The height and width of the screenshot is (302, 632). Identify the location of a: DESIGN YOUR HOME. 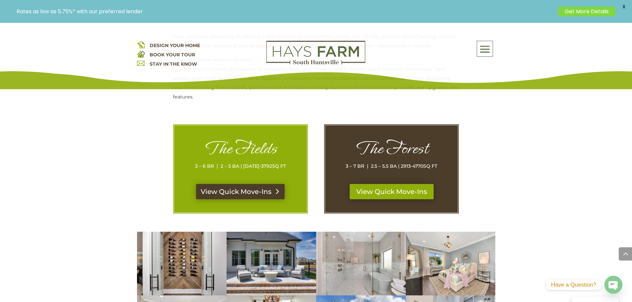
(175, 45).